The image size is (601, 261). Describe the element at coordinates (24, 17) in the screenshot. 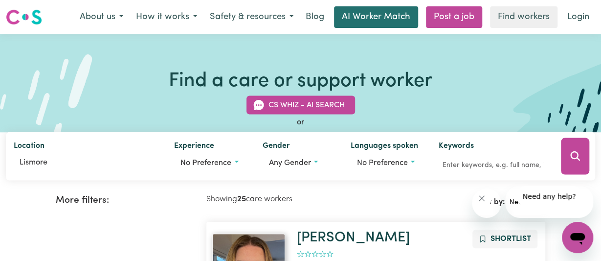

I see `a: Careseekers logo` at that location.